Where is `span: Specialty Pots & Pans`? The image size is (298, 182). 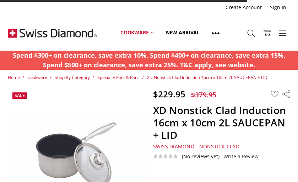
span: Specialty Pots & Pans is located at coordinates (118, 77).